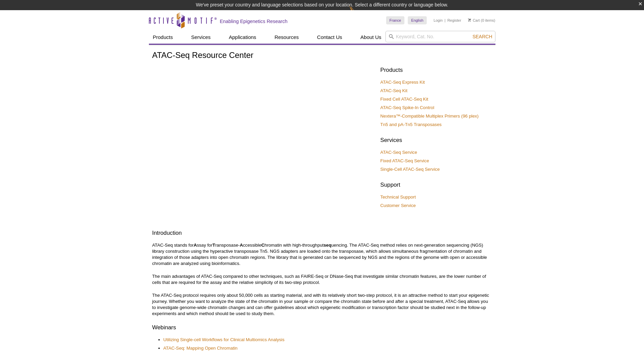 The height and width of the screenshot is (352, 644). Describe the element at coordinates (418, 20) in the screenshot. I see `a: English` at that location.